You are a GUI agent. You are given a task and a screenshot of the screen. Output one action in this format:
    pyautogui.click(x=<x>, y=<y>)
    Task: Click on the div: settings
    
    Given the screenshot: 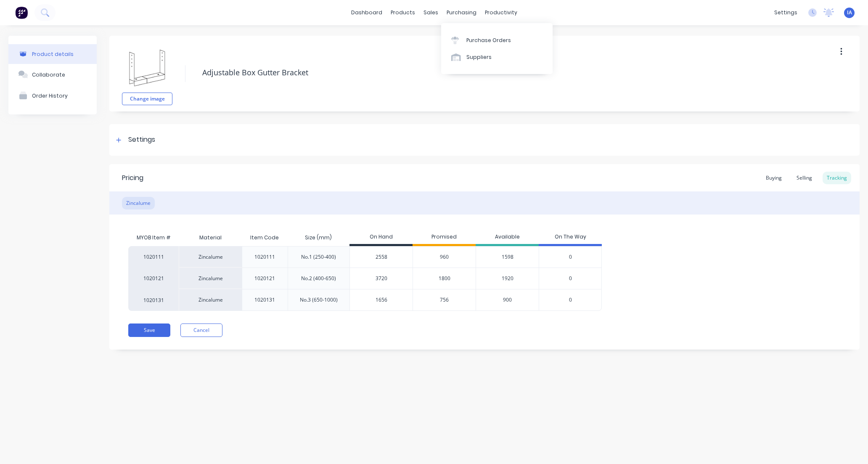 What is the action you would take?
    pyautogui.click(x=785, y=13)
    